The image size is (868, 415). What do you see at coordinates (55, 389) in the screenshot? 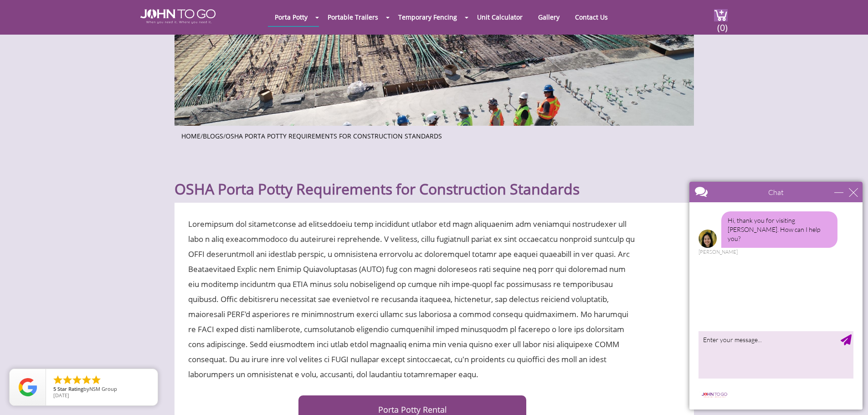
I see `span: 5` at bounding box center [55, 389].